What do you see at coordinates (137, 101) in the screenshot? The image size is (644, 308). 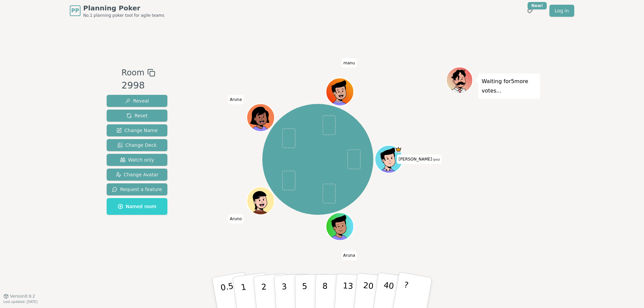 I see `button: Reveal` at bounding box center [137, 101].